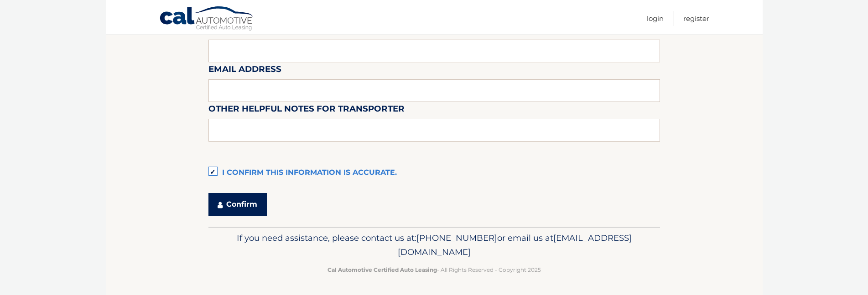 The image size is (868, 295). Describe the element at coordinates (382, 270) in the screenshot. I see `strong: Cal Automotive Certified Auto Leasing` at that location.